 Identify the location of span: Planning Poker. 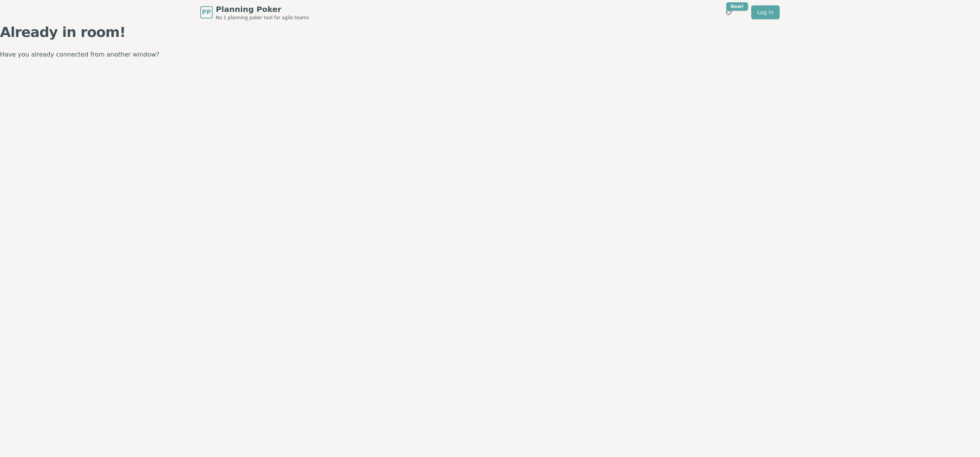
(262, 9).